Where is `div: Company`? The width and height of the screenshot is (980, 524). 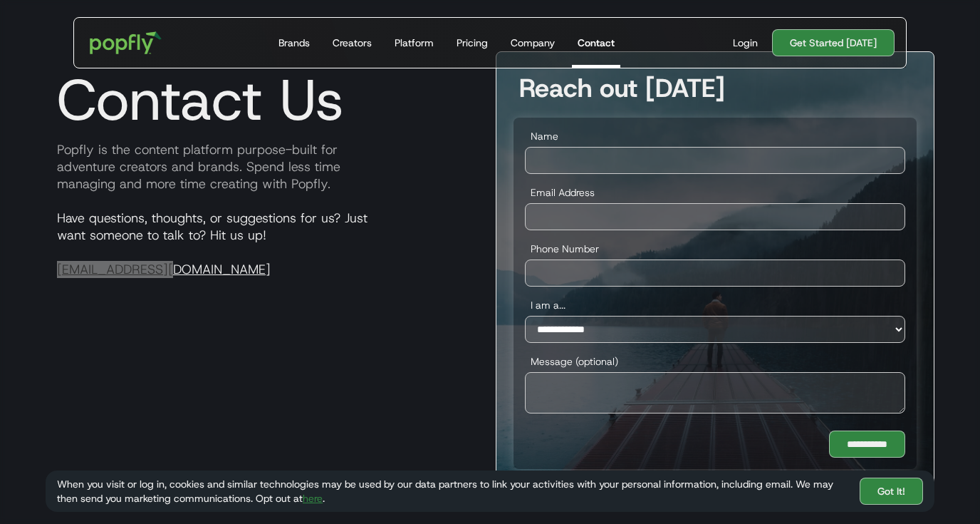 div: Company is located at coordinates (532, 43).